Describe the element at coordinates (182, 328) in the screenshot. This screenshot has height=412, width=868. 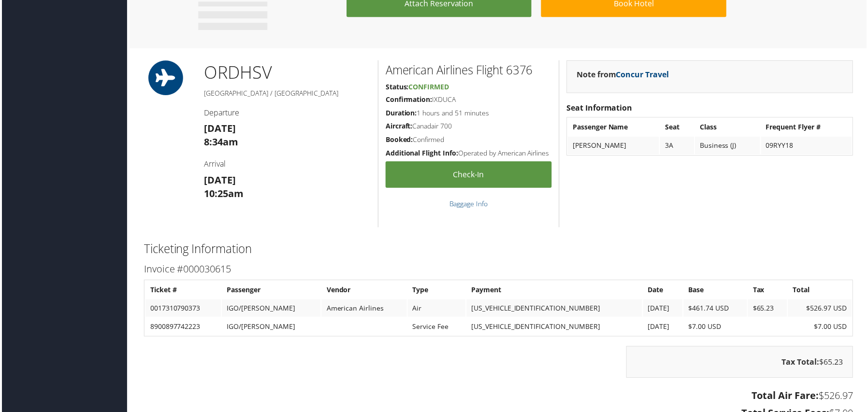
I see `td: 8900897742223` at that location.